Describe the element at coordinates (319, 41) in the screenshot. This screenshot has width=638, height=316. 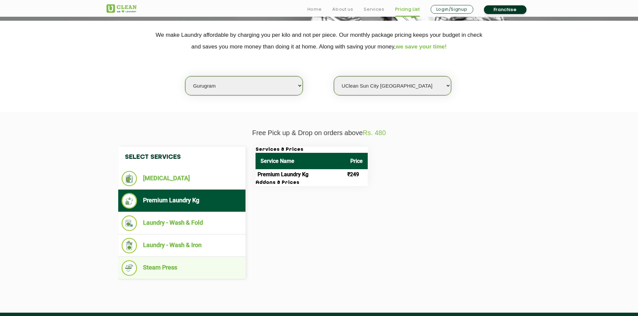
I see `p: We make Laundry affordable by charging you per kilo and not per piece. Our monthly package pricin...` at that location.